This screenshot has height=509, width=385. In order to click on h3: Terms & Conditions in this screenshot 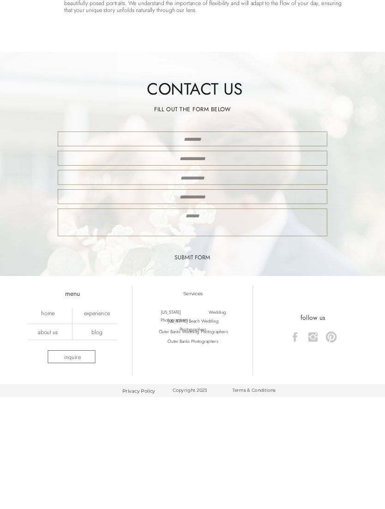, I will do `click(254, 390)`.